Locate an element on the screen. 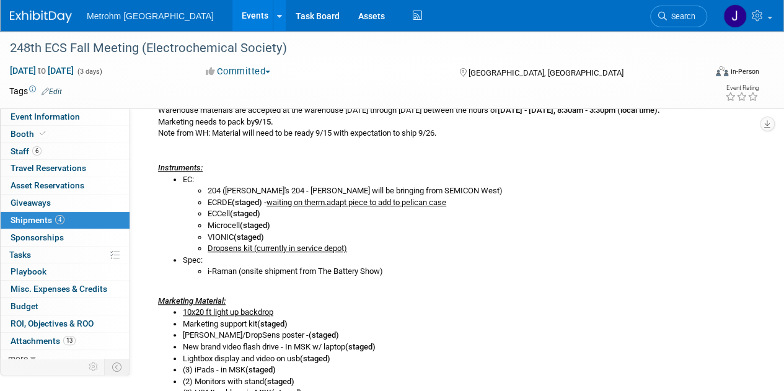 Image resolution: width=784 pixels, height=391 pixels. a: Attachments13 is located at coordinates (65, 341).